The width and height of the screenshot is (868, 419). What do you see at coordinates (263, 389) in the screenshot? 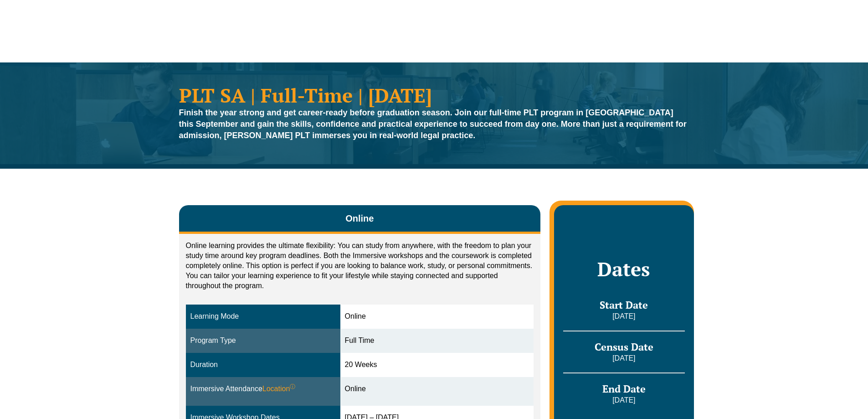
I see `div: Immersive Attendance` at bounding box center [263, 389].